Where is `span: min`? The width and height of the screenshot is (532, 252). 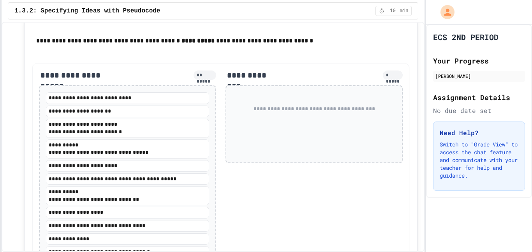 span: min is located at coordinates (405, 11).